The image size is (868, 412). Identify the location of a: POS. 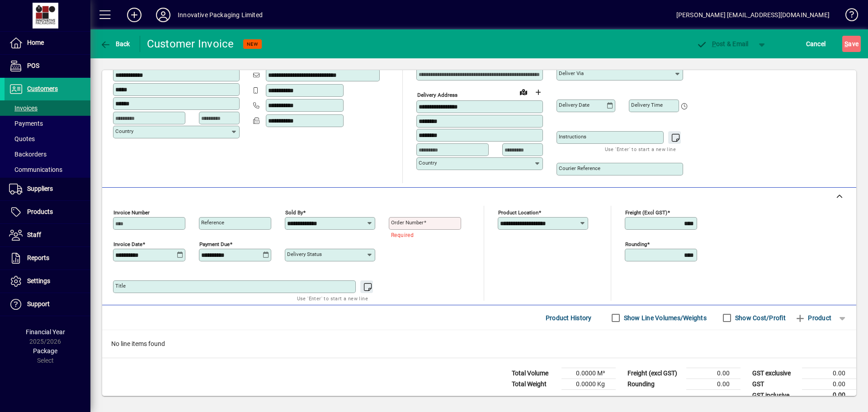
(48, 66).